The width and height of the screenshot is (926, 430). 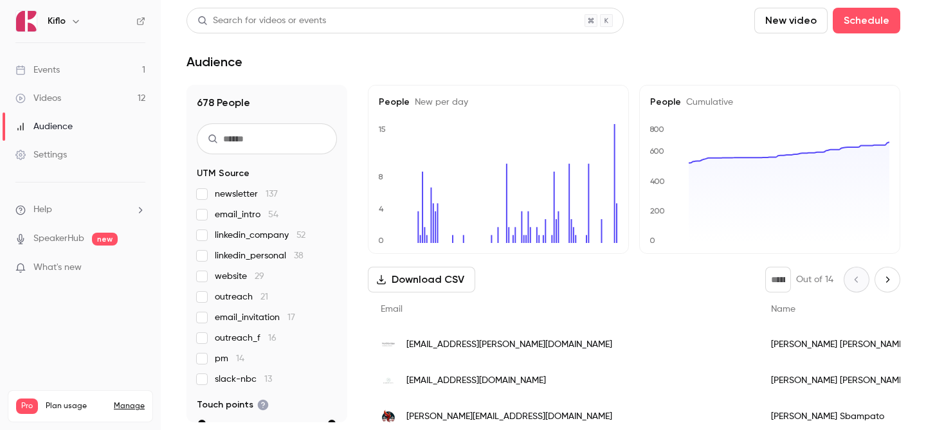 What do you see at coordinates (388, 417) in the screenshot?
I see `img: bridgerwise.com` at bounding box center [388, 417].